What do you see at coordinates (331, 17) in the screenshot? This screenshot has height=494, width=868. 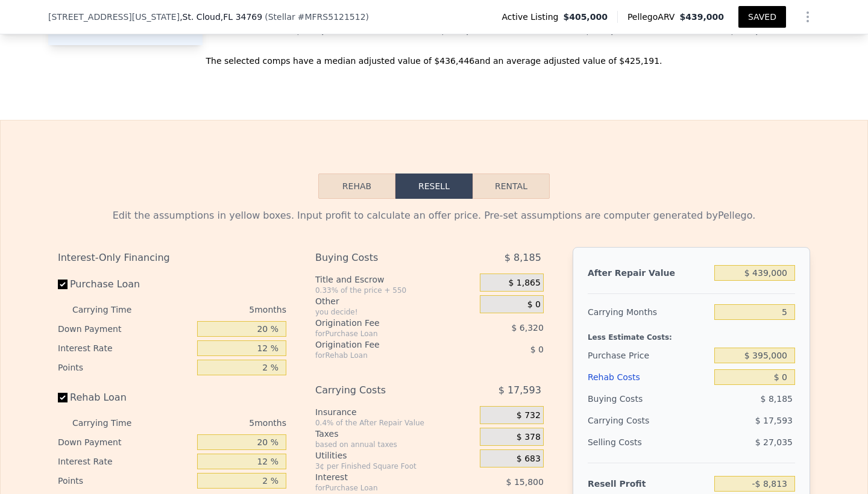 I see `span: # MFRS5121512` at bounding box center [331, 17].